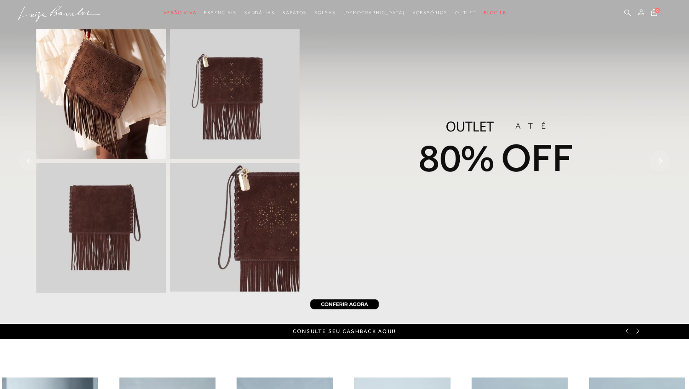 This screenshot has height=389, width=689. What do you see at coordinates (495, 13) in the screenshot?
I see `span: BLOG LB` at bounding box center [495, 13].